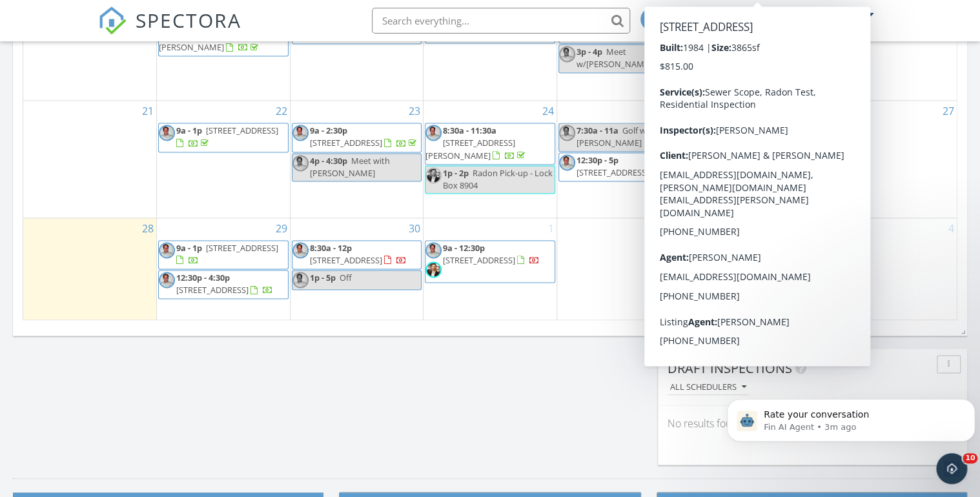 The height and width of the screenshot is (497, 980). Describe the element at coordinates (414, 228) in the screenshot. I see `a: Go to September 30, 2025` at that location.